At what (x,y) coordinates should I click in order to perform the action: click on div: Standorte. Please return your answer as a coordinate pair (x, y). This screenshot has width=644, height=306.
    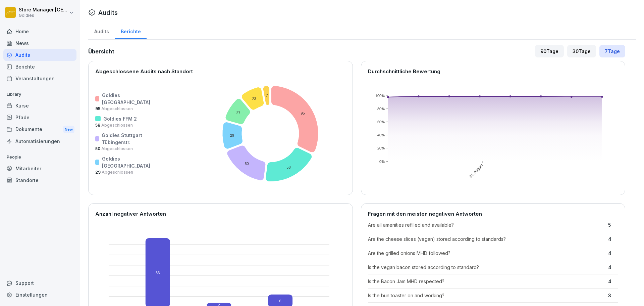
    Looking at the image, I should click on (40, 180).